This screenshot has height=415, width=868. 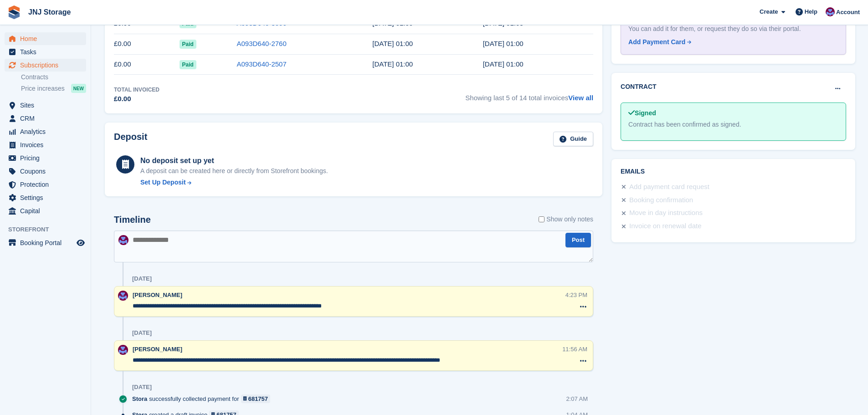 What do you see at coordinates (48, 118) in the screenshot?
I see `span: CRM` at bounding box center [48, 118].